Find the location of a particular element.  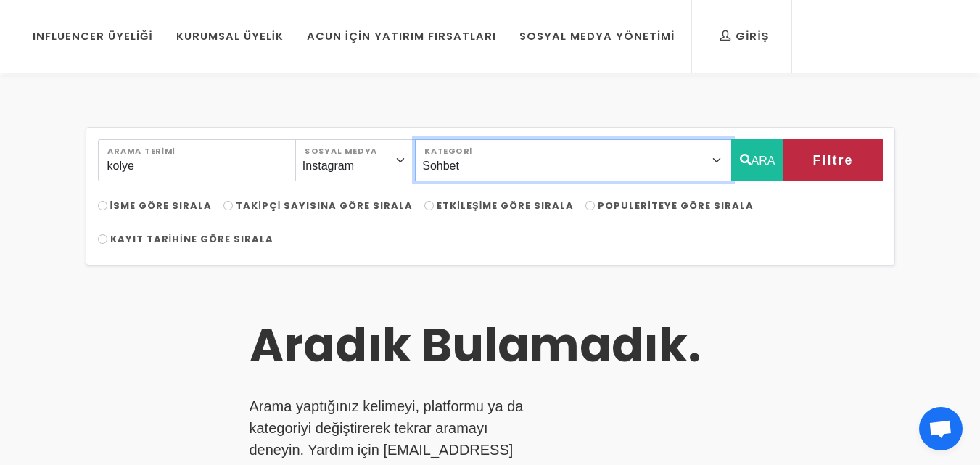

input: Kayıt Tarihine Göre Sırala is located at coordinates (102, 238).